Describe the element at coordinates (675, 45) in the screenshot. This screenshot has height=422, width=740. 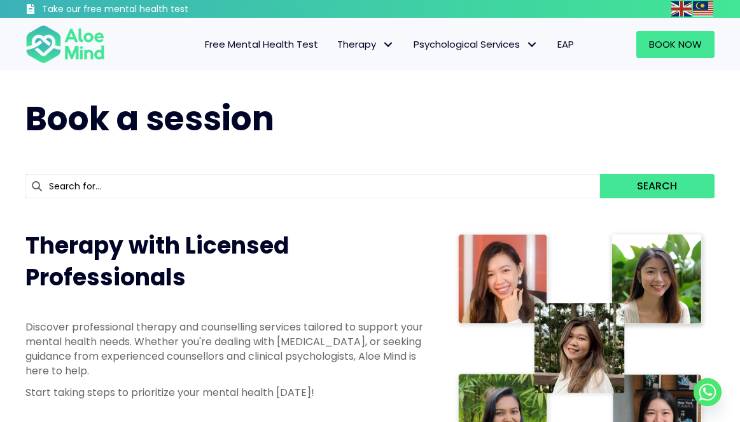
I see `a: Book Now` at that location.